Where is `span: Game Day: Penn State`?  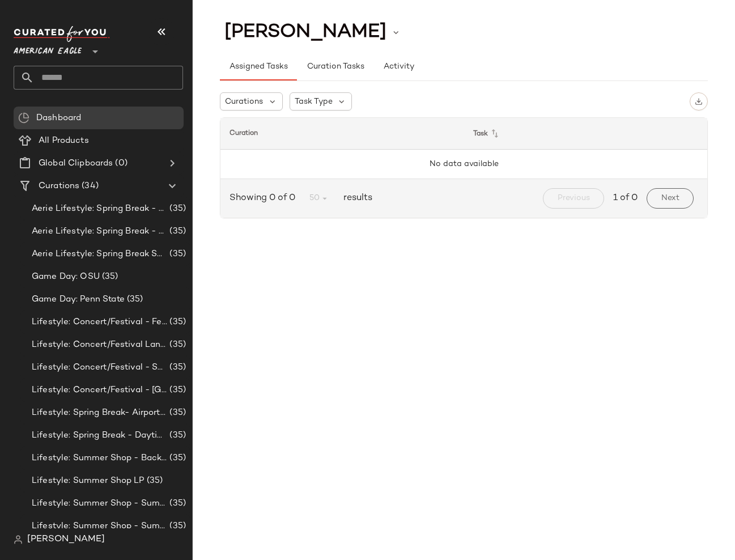
span: Game Day: Penn State is located at coordinates (78, 299).